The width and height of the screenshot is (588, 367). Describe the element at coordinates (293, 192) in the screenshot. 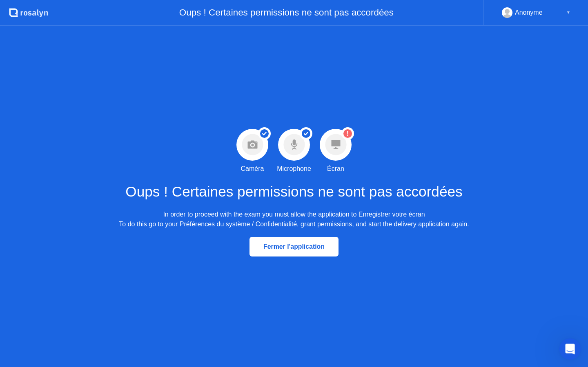

I see `h1: Oups ! Certaines permissions ne sont pas accordées` at that location.